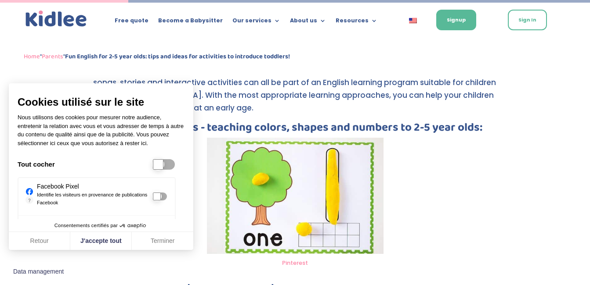  Describe the element at coordinates (413, 21) in the screenshot. I see `img: English` at that location.